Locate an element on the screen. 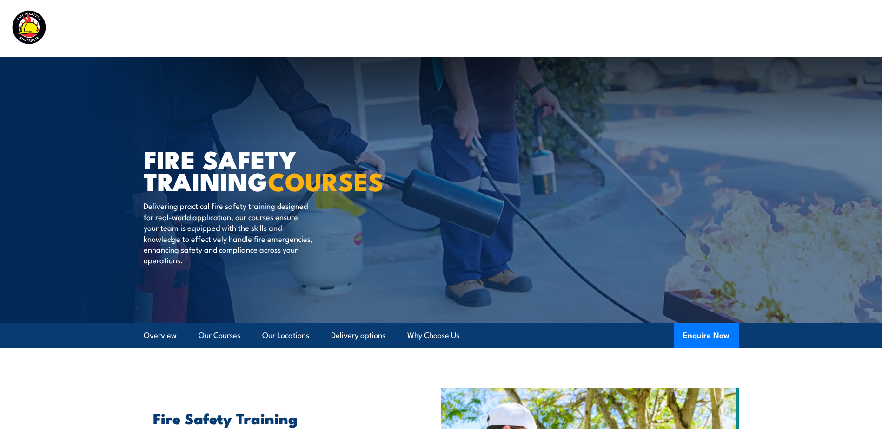  h2: Fire Safety Training is located at coordinates (276, 418).